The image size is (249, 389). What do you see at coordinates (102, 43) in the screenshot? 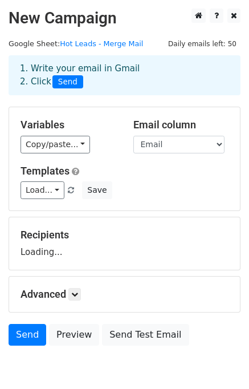
I see `a: Hot Leads - Merge Mail` at bounding box center [102, 43].